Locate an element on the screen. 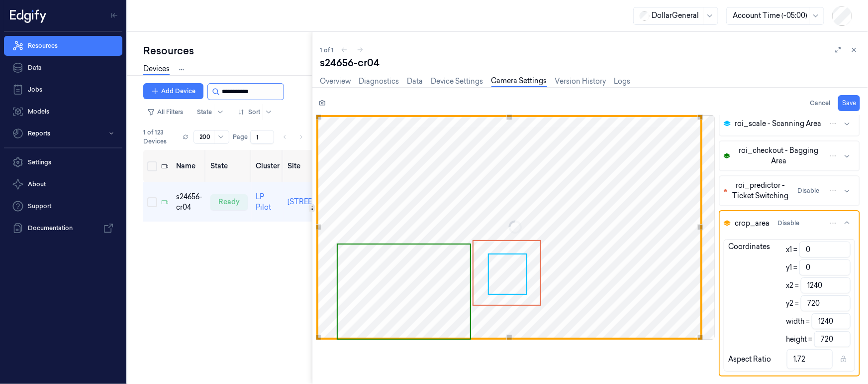  div: Use the up and down arrow keys to move the north drag handle to change the crop selection area is located at coordinates (509, 117).